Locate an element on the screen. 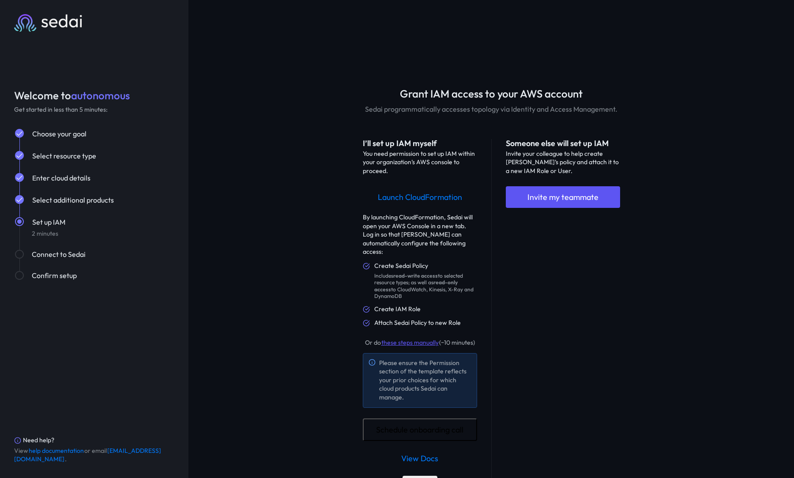 This screenshot has height=478, width=794. strong: read-write access is located at coordinates (415, 275).